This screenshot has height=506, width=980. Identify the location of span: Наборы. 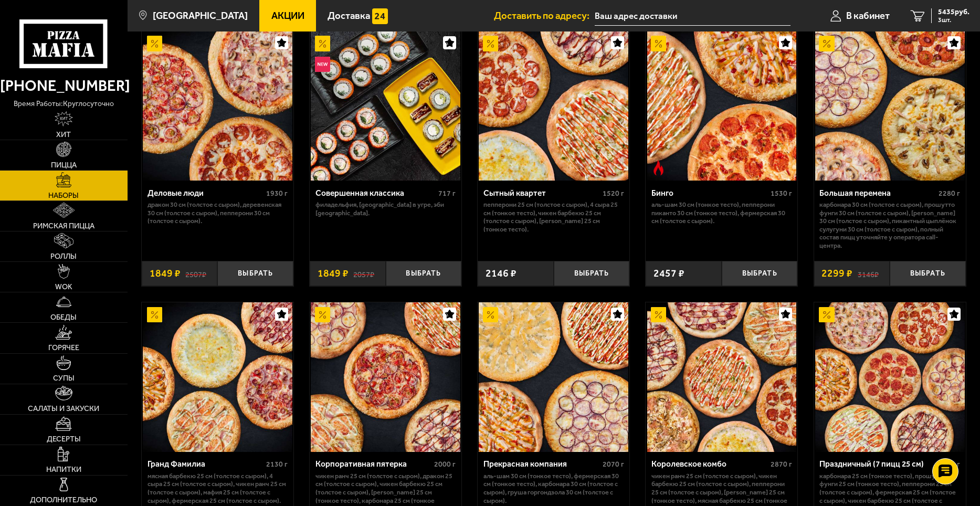
(64, 195).